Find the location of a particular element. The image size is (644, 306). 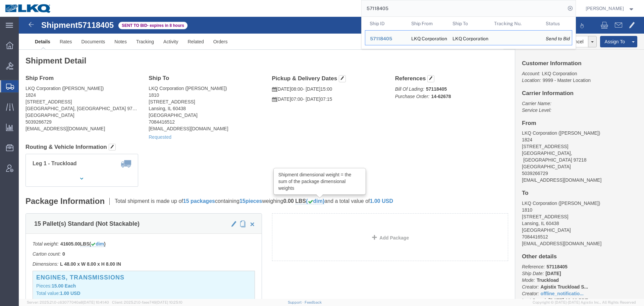

div: 57118405 is located at coordinates (386, 39).